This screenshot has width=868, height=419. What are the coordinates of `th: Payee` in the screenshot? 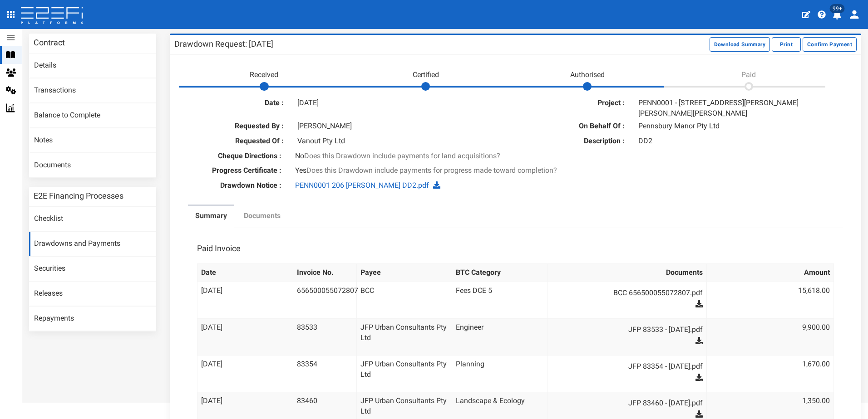 It's located at (404, 272).